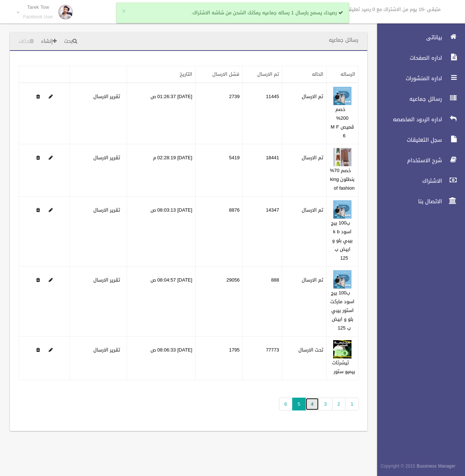 This screenshot has height=476, width=465. What do you see at coordinates (418, 140) in the screenshot?
I see `a: سجل التعليقات` at bounding box center [418, 140].